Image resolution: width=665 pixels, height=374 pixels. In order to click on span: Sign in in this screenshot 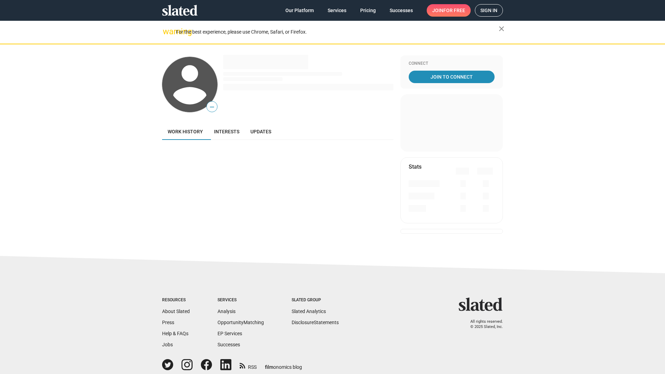, I will do `click(489, 10)`.